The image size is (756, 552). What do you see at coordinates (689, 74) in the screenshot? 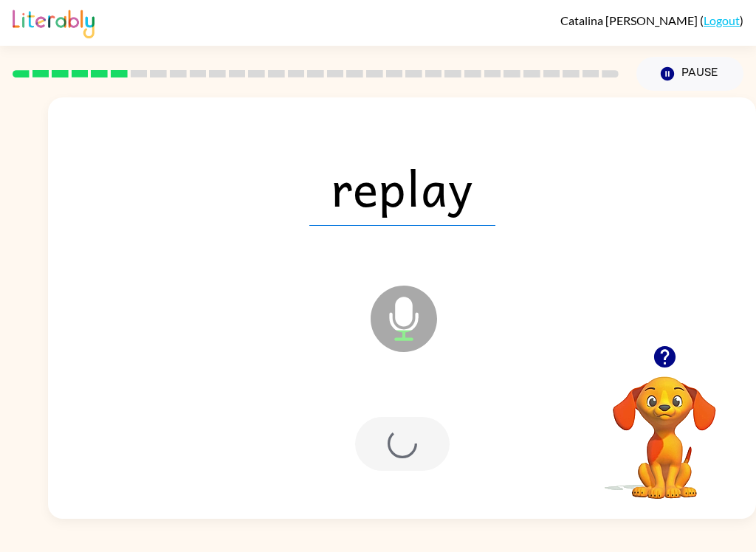
I see `button: Pause` at bounding box center [689, 74].